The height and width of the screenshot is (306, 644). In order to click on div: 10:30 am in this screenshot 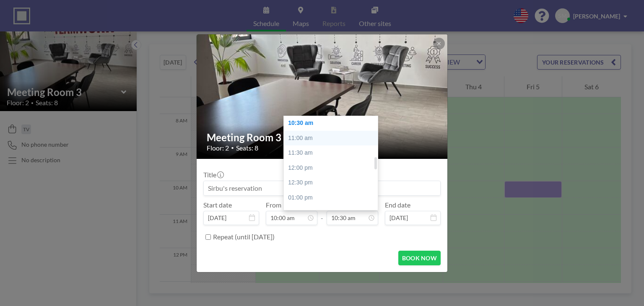, I will do `click(333, 123)`.